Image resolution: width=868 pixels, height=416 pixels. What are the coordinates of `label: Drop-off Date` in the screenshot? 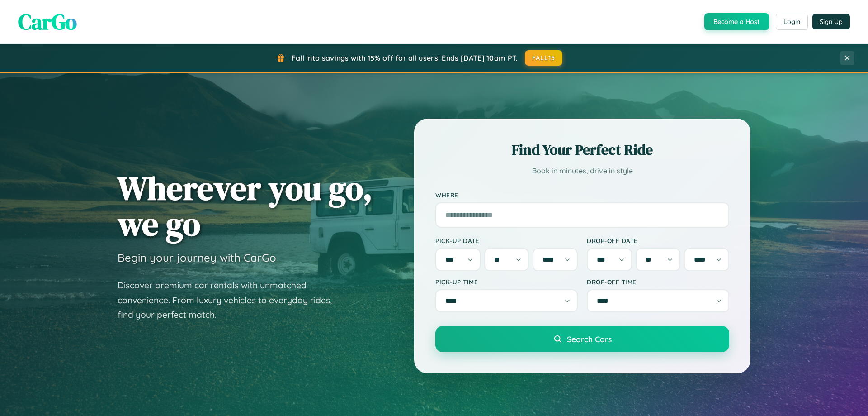 It's located at (658, 240).